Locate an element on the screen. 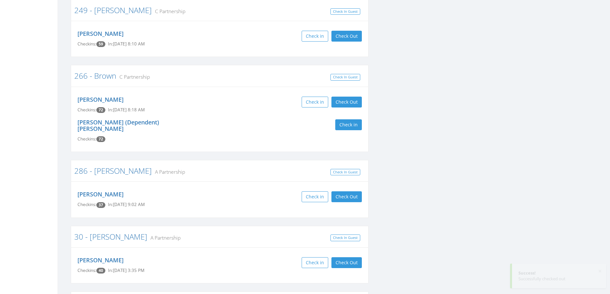 The width and height of the screenshot is (610, 294). a: 266 - Brown is located at coordinates (95, 76).